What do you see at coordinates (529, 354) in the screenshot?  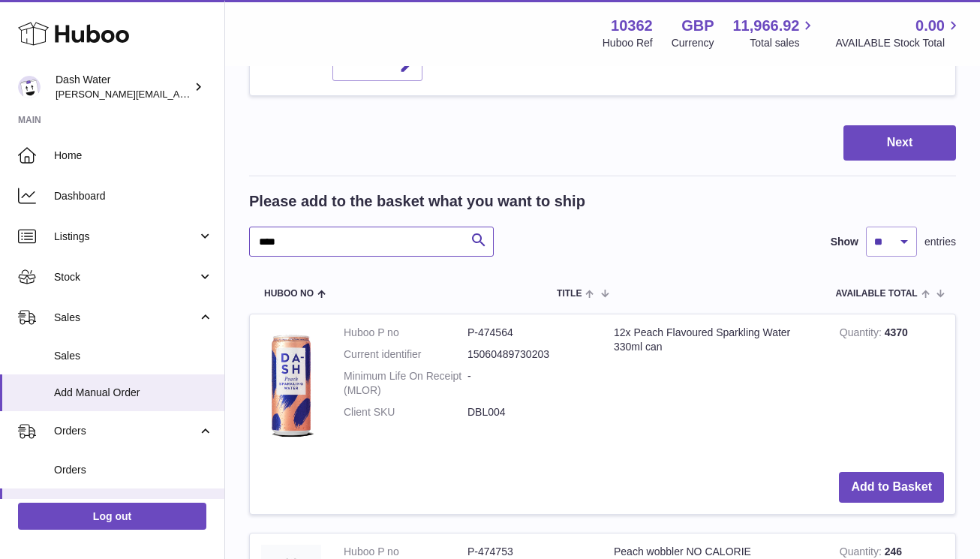 I see `dd: 15060489730203` at bounding box center [529, 354].